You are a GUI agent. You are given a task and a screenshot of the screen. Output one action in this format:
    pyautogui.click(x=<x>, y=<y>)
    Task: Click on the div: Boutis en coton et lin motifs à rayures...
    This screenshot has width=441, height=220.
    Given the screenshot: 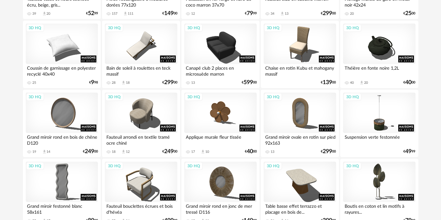 What is the action you would take?
    pyautogui.click(x=379, y=208)
    